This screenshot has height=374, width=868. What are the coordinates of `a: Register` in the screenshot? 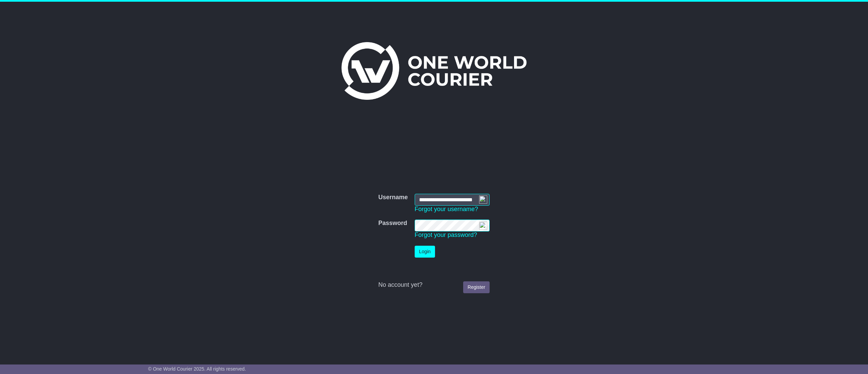 It's located at (476, 287).